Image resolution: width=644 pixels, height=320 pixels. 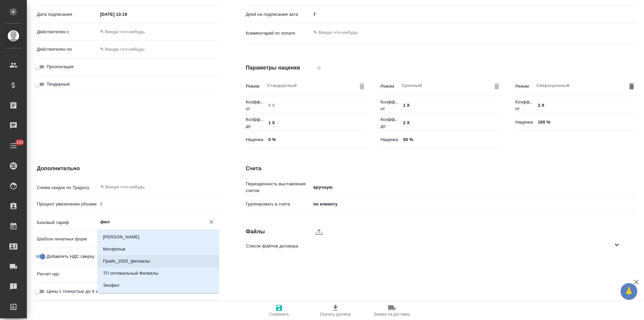 What do you see at coordinates (392, 311) in the screenshot?
I see `button: Заявка на доставку` at bounding box center [392, 311].